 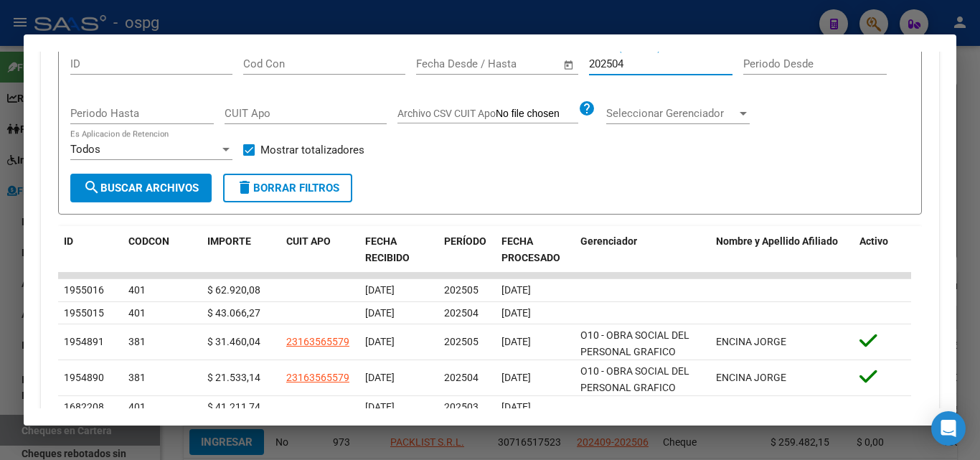 What do you see at coordinates (68, 241) in the screenshot?
I see `span: ID` at bounding box center [68, 241].